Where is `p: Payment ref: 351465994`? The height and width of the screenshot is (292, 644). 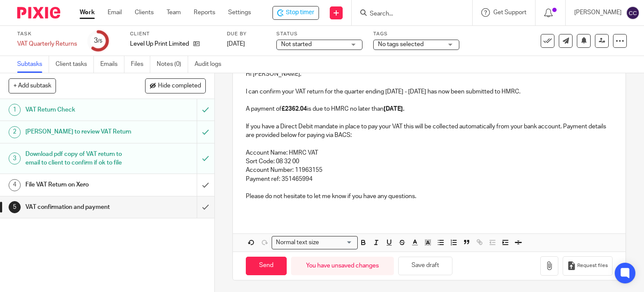 p: Payment ref: 351465994 is located at coordinates (429, 179).